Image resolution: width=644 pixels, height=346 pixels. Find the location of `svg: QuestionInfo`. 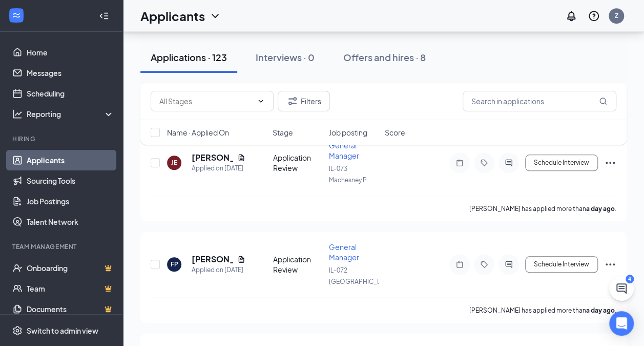

svg: QuestionInfo is located at coordinates (593, 16).